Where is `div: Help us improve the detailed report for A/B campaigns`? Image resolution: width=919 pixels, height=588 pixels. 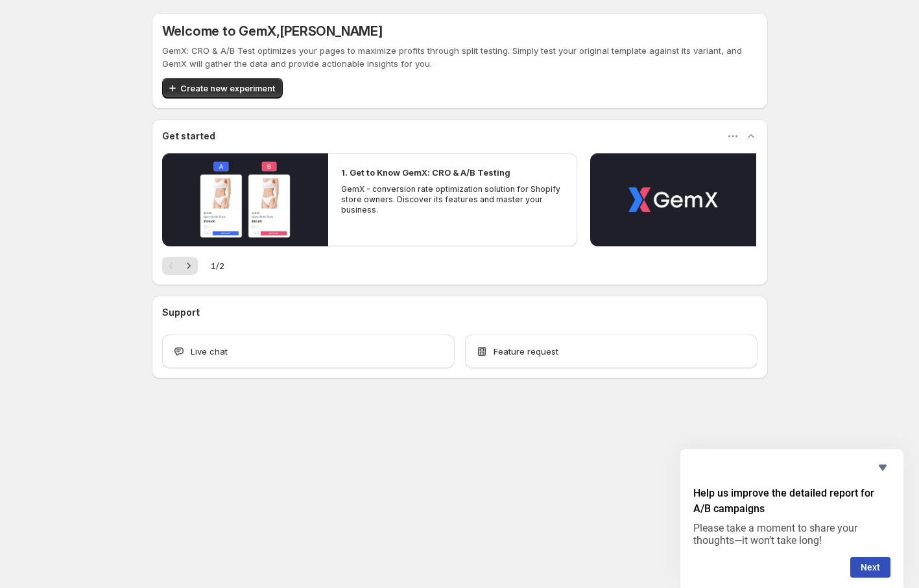
div: Help us improve the detailed report for A/B campaigns is located at coordinates (792, 519).